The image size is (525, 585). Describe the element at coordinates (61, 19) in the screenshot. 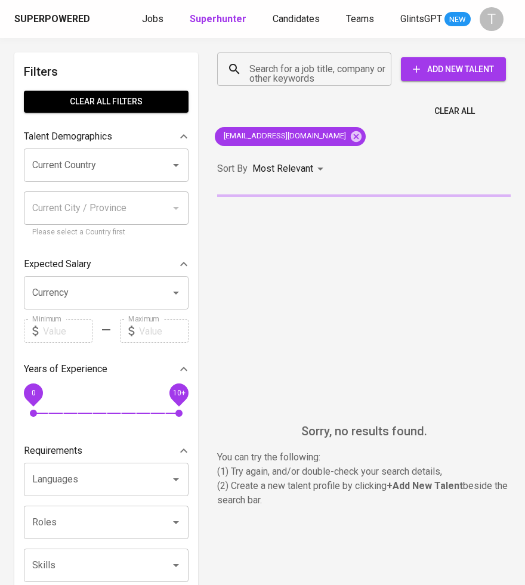

I see `a: Superpoweredapp logo` at that location.